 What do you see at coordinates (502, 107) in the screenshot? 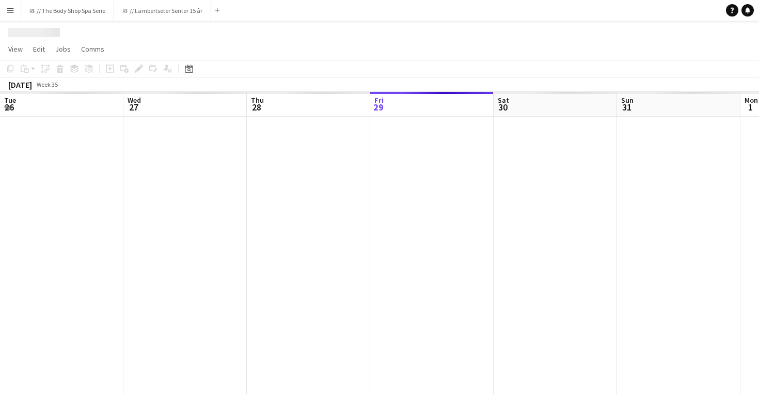
I see `span: 30` at bounding box center [502, 107].